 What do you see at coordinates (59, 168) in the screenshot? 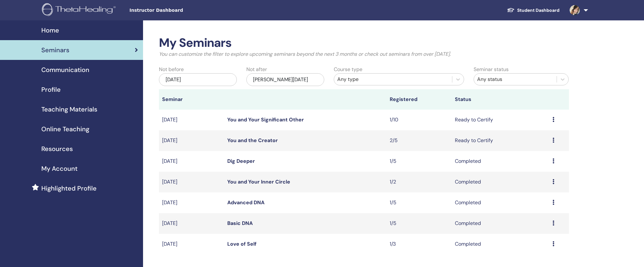
I see `span: My Account` at bounding box center [59, 168].